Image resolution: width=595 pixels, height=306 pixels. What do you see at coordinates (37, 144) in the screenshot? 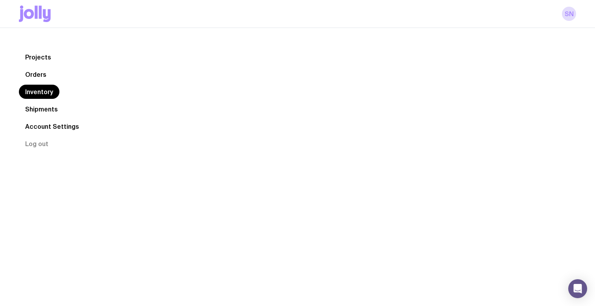
I see `button: Log out` at bounding box center [37, 144].